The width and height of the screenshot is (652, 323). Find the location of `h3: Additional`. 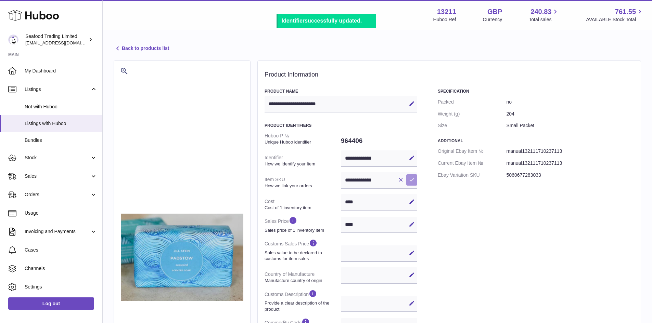

h3: Additional is located at coordinates (536, 141).